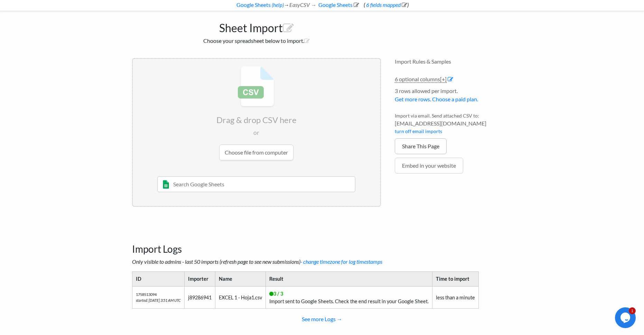 Image resolution: width=644 pixels, height=335 pixels. What do you see at coordinates (199, 279) in the screenshot?
I see `th: Importer` at bounding box center [199, 279].